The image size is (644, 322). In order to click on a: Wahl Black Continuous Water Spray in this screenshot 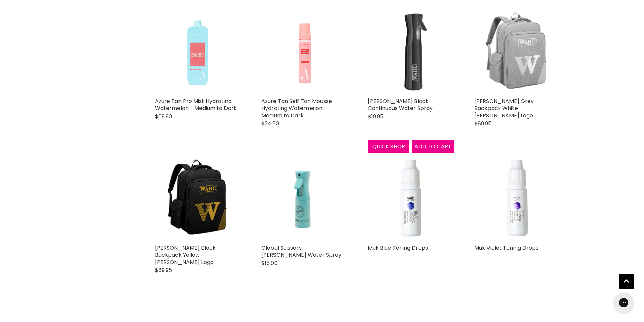, I will do `click(411, 51)`.